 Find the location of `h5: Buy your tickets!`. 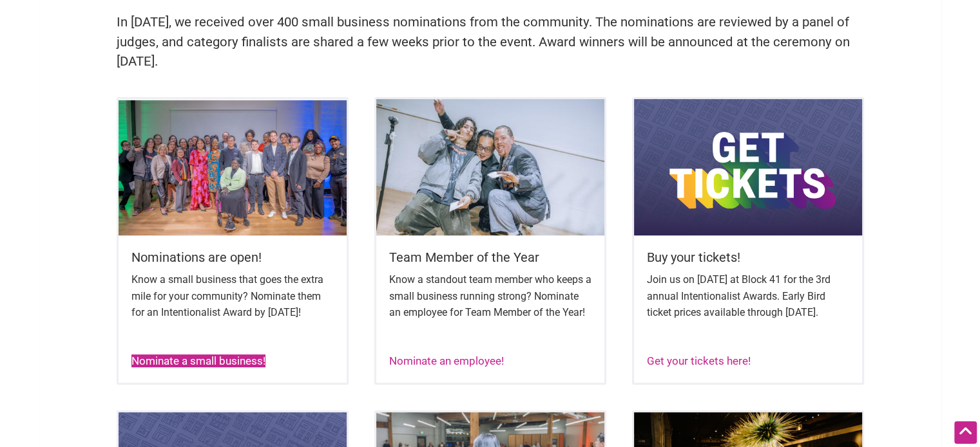

h5: Buy your tickets! is located at coordinates (748, 257).